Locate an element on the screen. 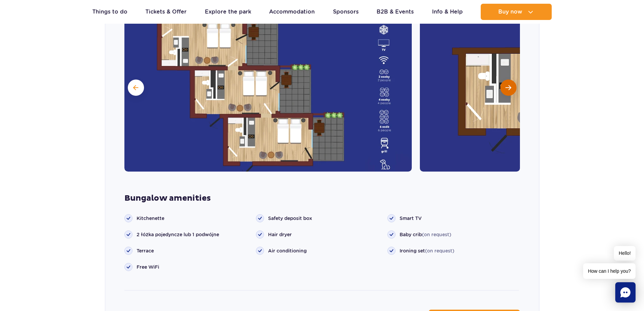  a: Explore the park is located at coordinates (228, 12).